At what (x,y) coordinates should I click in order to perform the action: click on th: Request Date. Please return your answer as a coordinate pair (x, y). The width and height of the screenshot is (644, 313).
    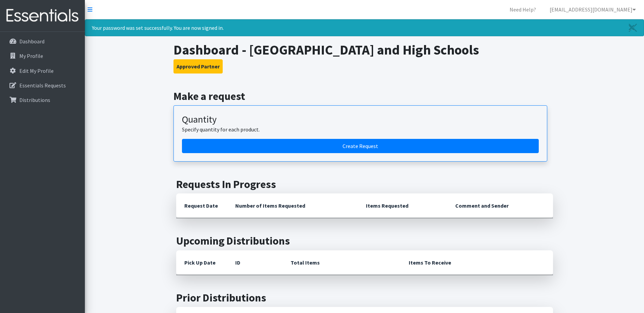
    Looking at the image, I should click on (202, 206).